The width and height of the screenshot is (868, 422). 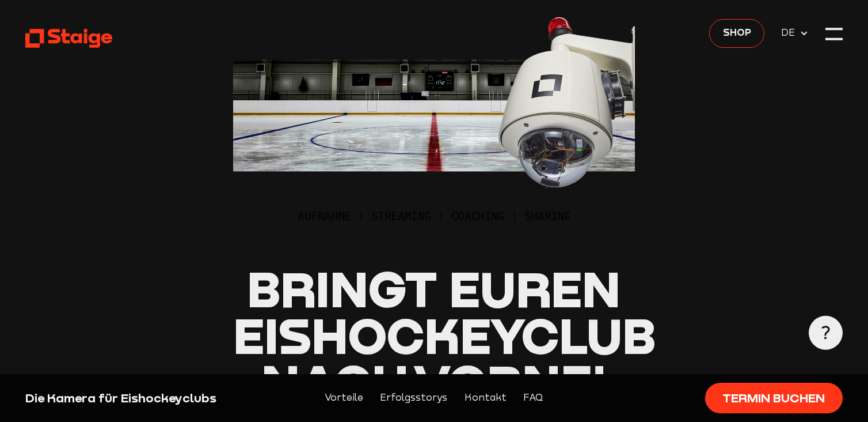 What do you see at coordinates (485, 398) in the screenshot?
I see `a: Kontakt` at bounding box center [485, 398].